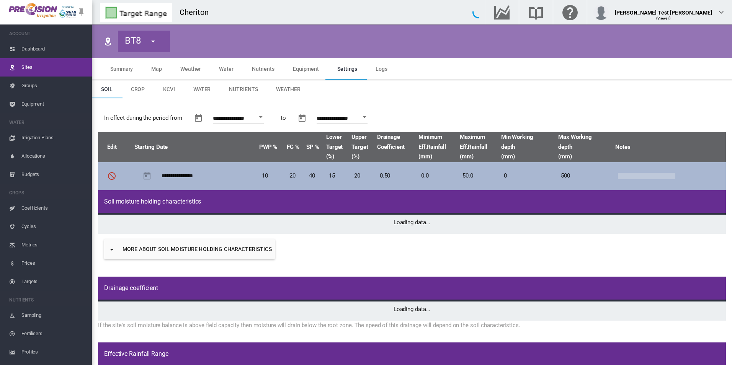 Image resolution: width=732 pixels, height=365 pixels. I want to click on span: Logs, so click(381, 69).